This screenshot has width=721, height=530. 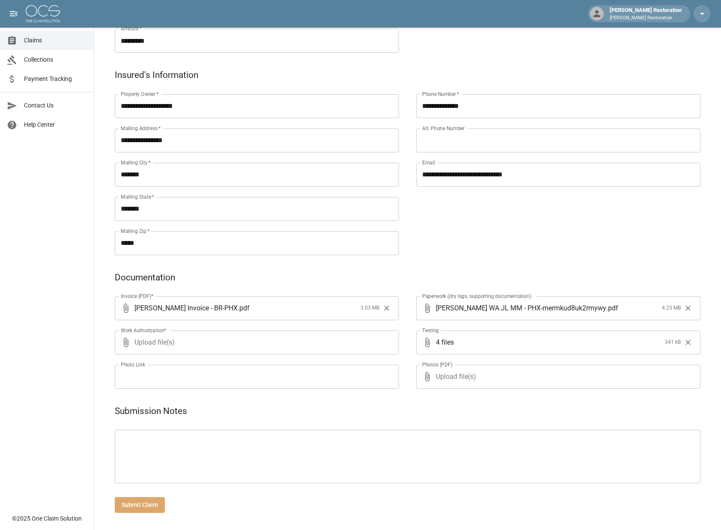 What do you see at coordinates (137, 296) in the screenshot?
I see `label: Invoice (PDF)*` at bounding box center [137, 296].